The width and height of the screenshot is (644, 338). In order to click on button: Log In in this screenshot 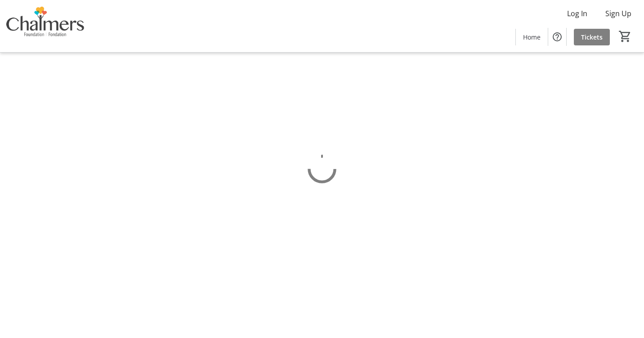, I will do `click(577, 14)`.